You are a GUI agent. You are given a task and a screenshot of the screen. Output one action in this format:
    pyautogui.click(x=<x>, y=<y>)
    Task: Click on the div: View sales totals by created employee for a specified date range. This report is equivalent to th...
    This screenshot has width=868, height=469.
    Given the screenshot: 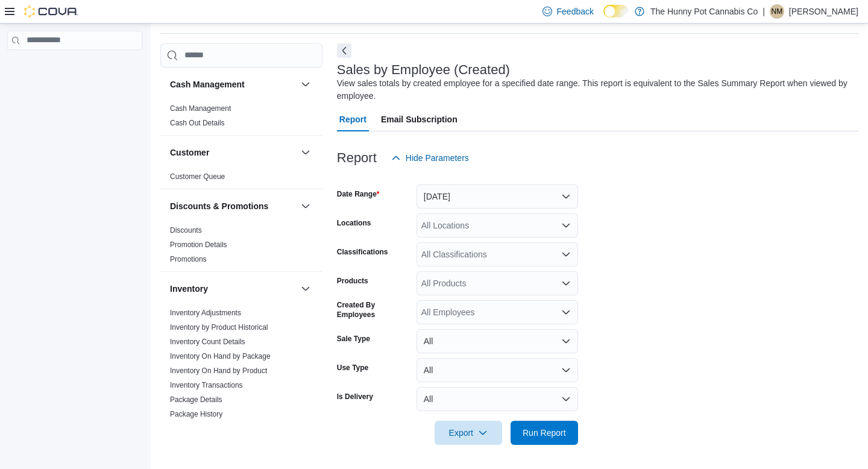 What is the action you would take?
    pyautogui.click(x=595, y=90)
    